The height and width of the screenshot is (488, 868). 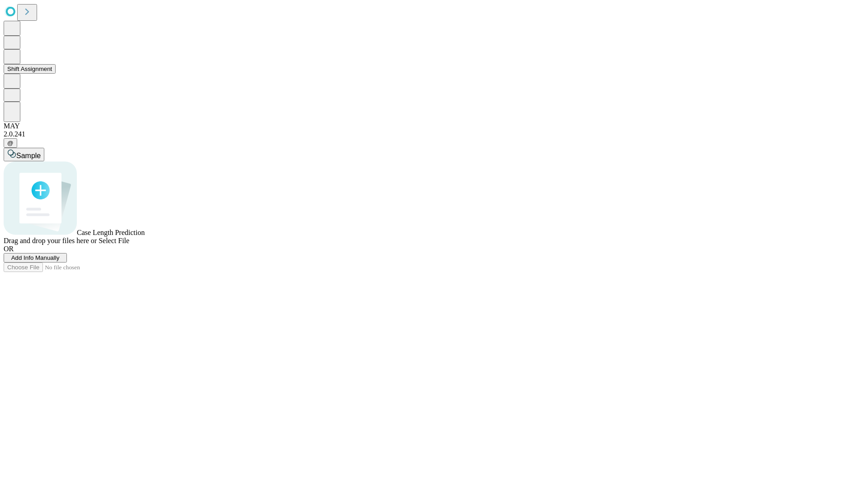 What do you see at coordinates (434, 135) in the screenshot?
I see `div: 2.0.241` at bounding box center [434, 135].